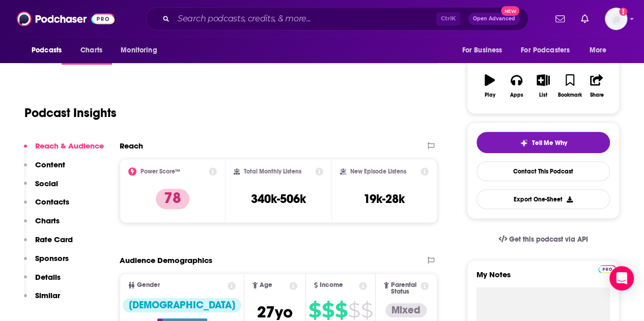 The width and height of the screenshot is (644, 321). Describe the element at coordinates (337, 19) in the screenshot. I see `div: Search podcasts, credits, & more...` at that location.